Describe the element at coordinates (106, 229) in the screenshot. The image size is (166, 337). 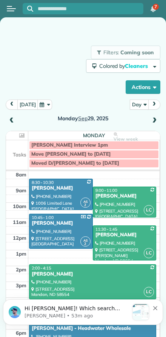
I see `span: 11:30 - 1:45` at that location.